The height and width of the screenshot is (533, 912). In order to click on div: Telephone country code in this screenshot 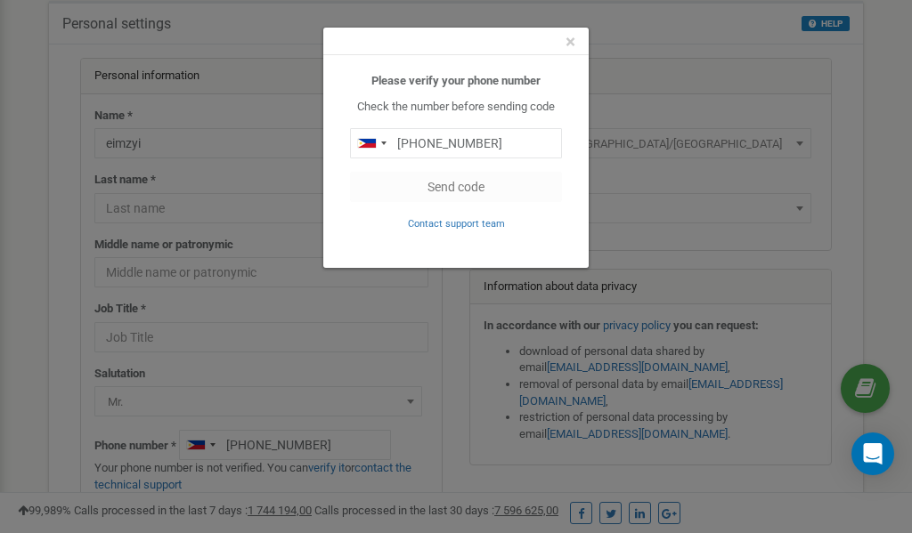, I will do `click(371, 143)`.